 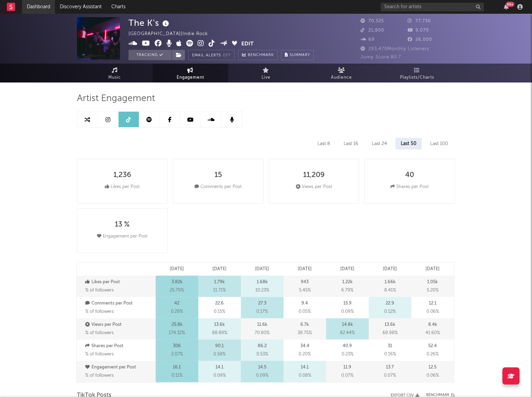 I want to click on a: Music, so click(x=115, y=73).